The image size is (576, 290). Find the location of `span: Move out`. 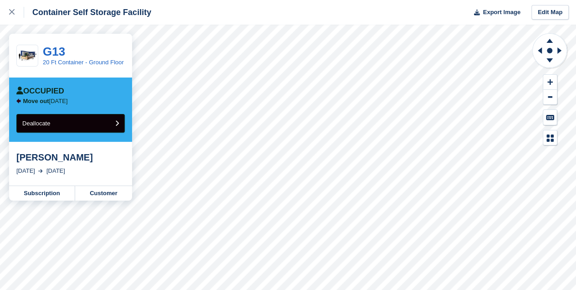

span: Move out is located at coordinates (36, 101).